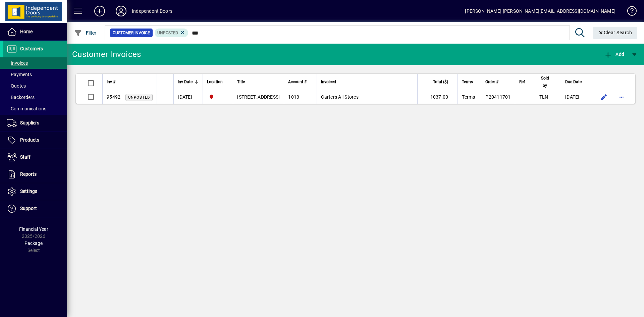  Describe the element at coordinates (121, 11) in the screenshot. I see `button: Profile` at that location.